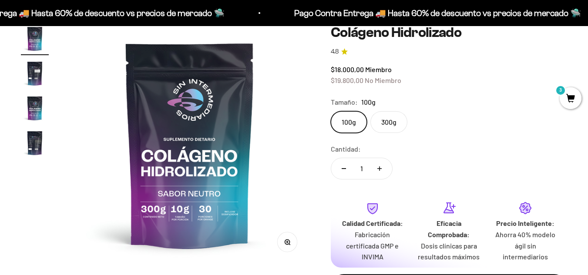 Image resolution: width=588 pixels, height=275 pixels. What do you see at coordinates (372, 246) in the screenshot?
I see `p: Fabricación certificada GMP e INVIMA` at bounding box center [372, 246].